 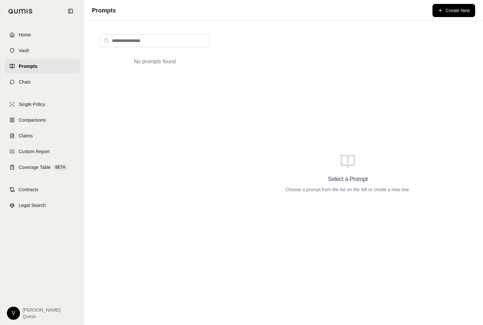 I want to click on h3: Select a Prompt, so click(x=347, y=179).